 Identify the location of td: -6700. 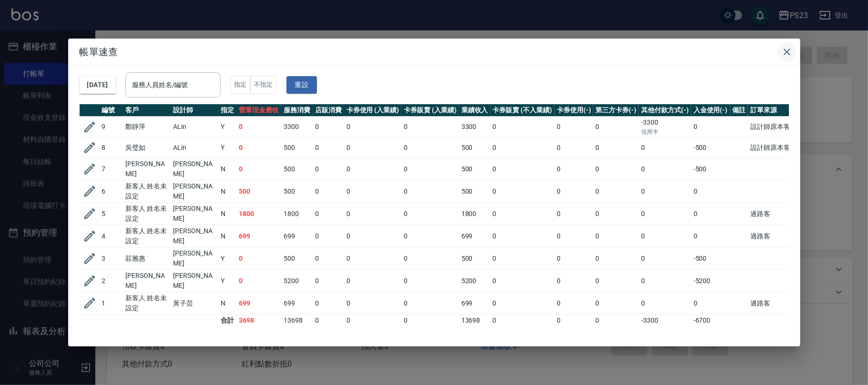
(710, 321).